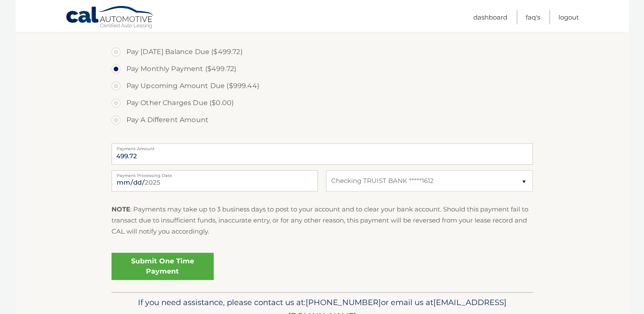 This screenshot has height=314, width=644. I want to click on label: Pay A Different Amount, so click(322, 120).